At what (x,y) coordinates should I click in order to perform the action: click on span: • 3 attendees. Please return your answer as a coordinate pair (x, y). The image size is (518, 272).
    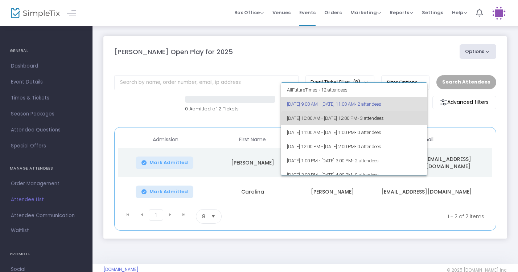
    Looking at the image, I should click on (370, 118).